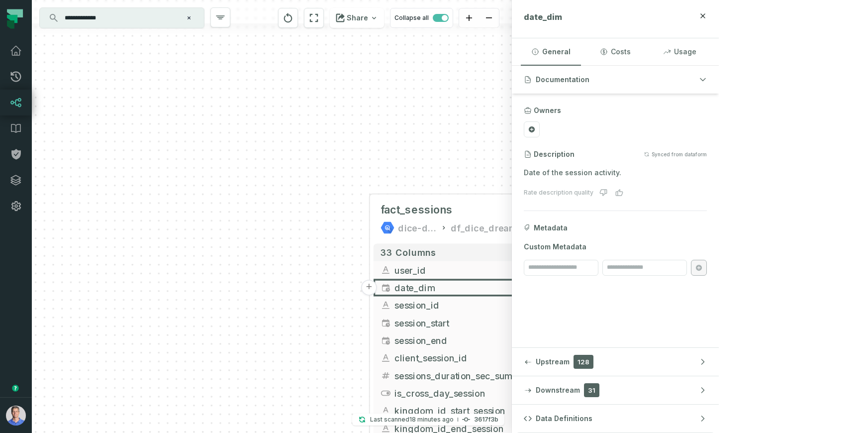 This screenshot has height=433, width=868. I want to click on h3: Owners, so click(547, 111).